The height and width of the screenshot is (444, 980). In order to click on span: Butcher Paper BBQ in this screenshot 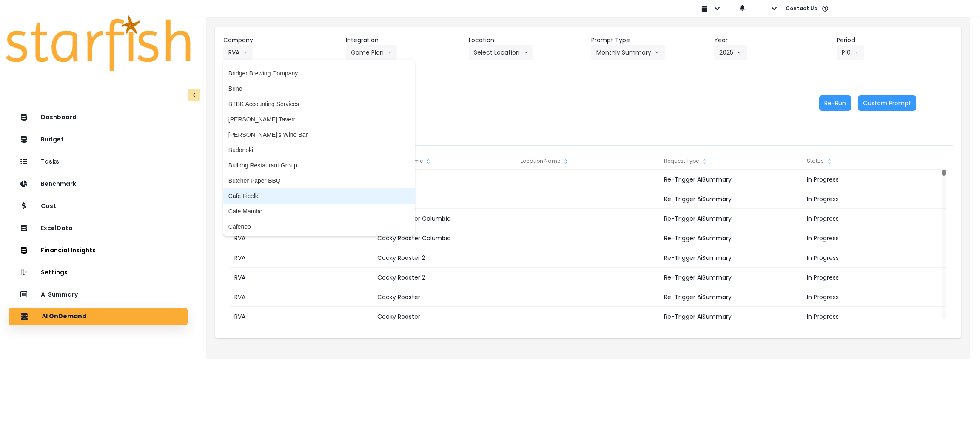, I will do `click(319, 180)`.